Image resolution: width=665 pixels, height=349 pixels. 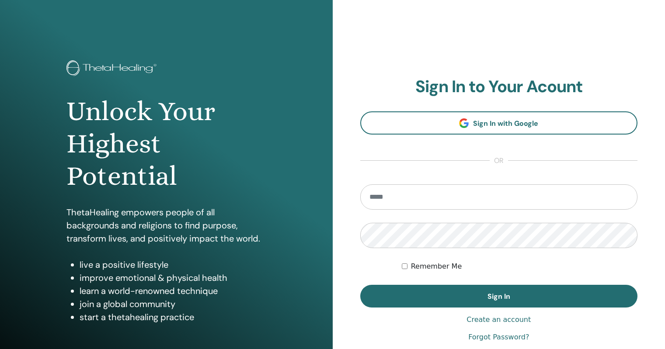 I want to click on a: Sign In with Google, so click(x=499, y=123).